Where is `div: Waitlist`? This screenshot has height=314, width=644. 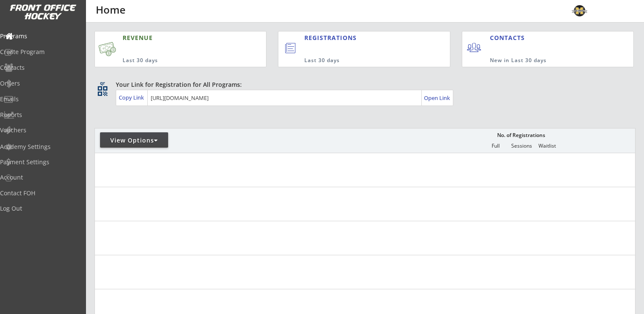 div: Waitlist is located at coordinates (547, 146).